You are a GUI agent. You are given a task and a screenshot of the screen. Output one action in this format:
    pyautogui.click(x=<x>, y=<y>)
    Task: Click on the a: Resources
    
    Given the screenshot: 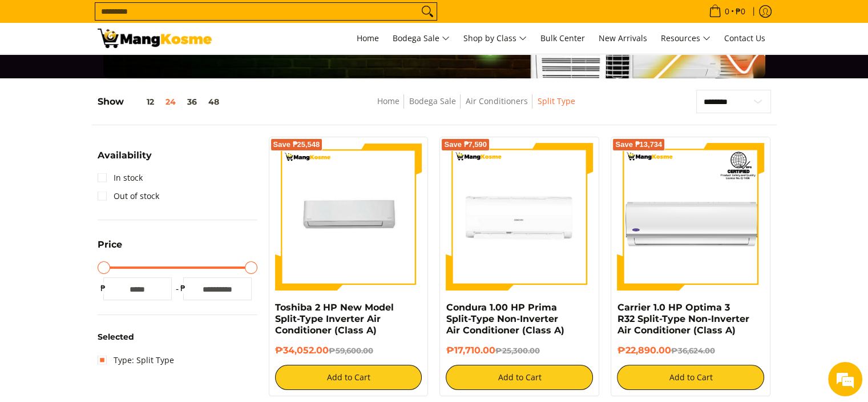 What is the action you would take?
    pyautogui.click(x=685, y=38)
    